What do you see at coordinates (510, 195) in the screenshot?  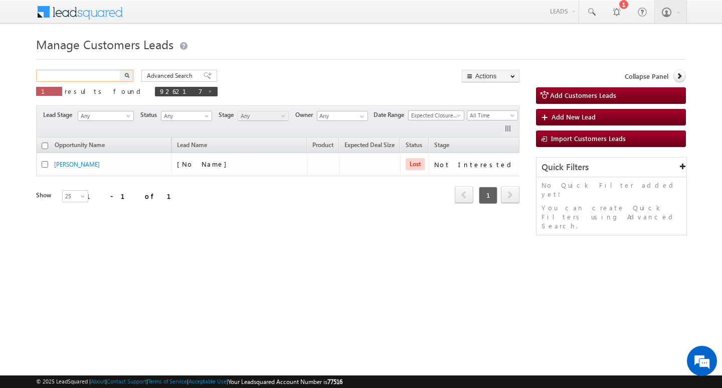 I see `a: next` at bounding box center [510, 195].